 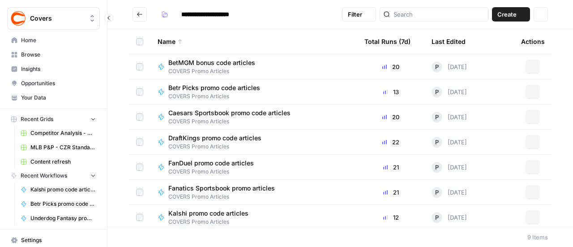 I want to click on div: 12, so click(x=391, y=217).